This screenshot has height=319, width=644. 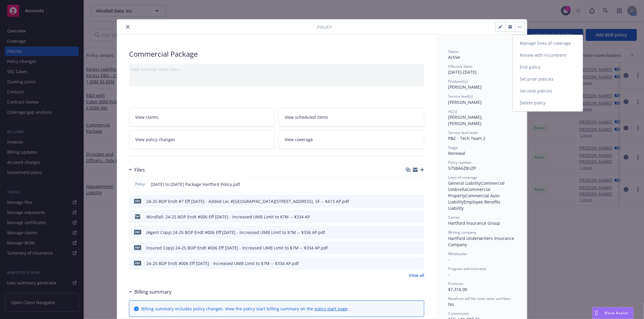 I want to click on span: Effective dates, so click(x=460, y=66).